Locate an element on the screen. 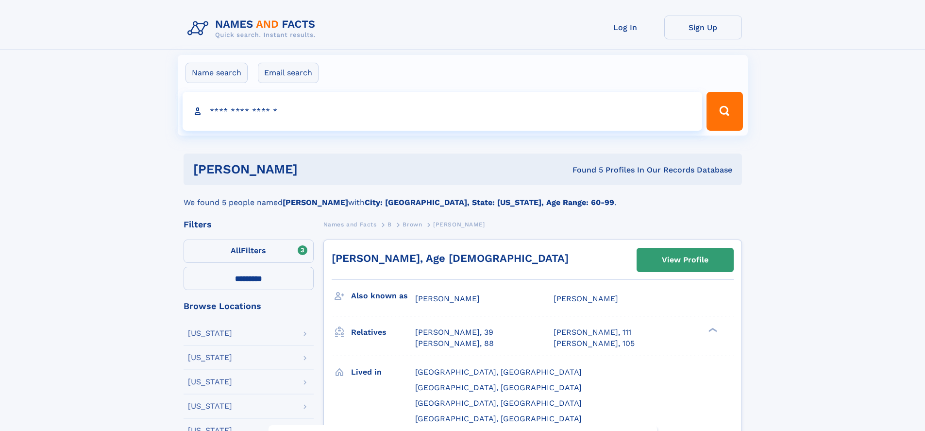 This screenshot has width=925, height=431. span: All is located at coordinates (235, 250).